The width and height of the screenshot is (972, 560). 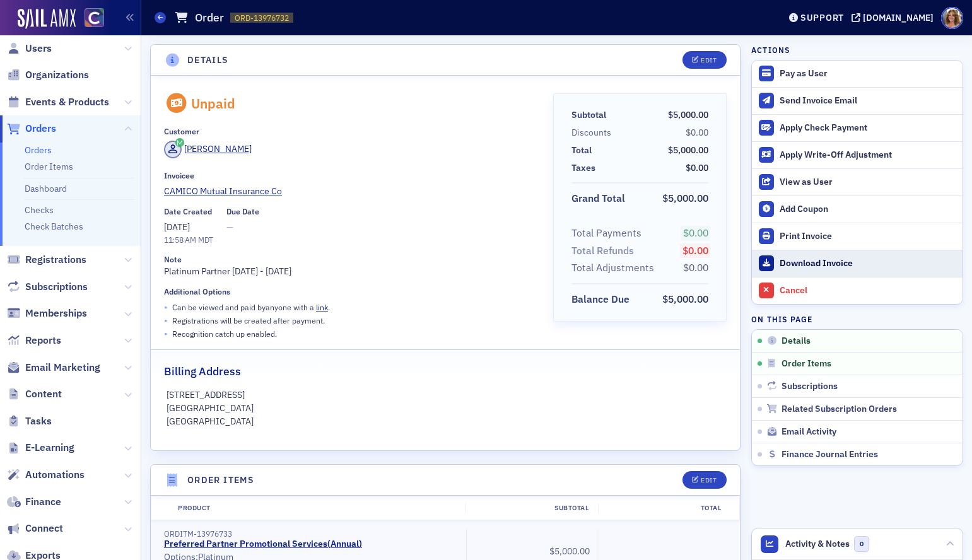 I want to click on div: Apply Write-Off Adjustment, so click(x=868, y=155).